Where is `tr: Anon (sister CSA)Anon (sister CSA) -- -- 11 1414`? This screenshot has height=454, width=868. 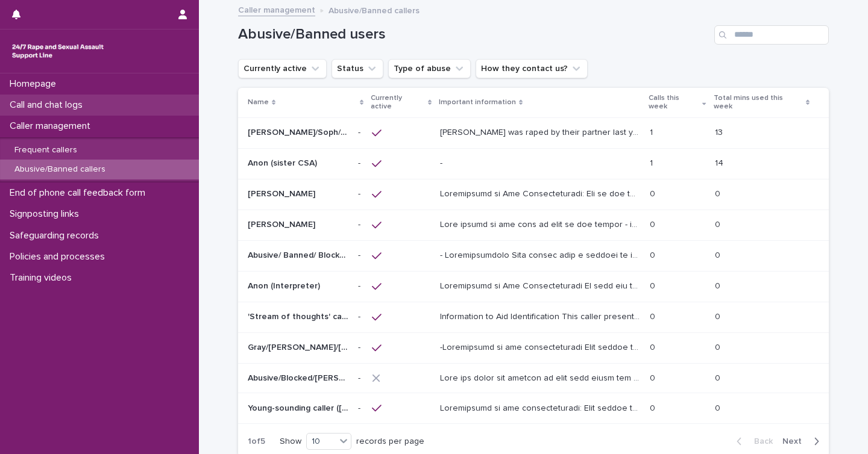
tr: Anon (sister CSA)Anon (sister CSA) -- -- 11 1414 is located at coordinates (534, 163).